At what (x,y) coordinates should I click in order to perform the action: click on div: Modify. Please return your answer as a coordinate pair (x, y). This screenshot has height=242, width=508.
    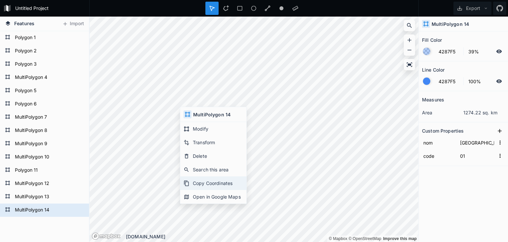
    Looking at the image, I should click on (213, 128).